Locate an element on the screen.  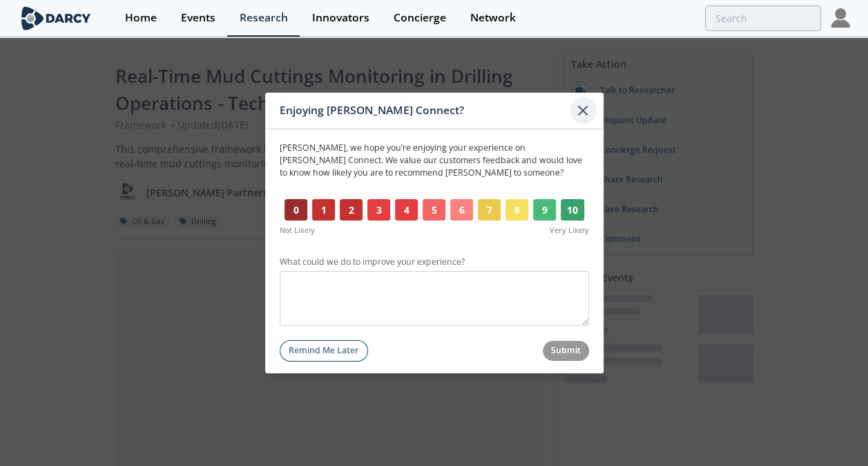
button: 0 is located at coordinates (296, 210).